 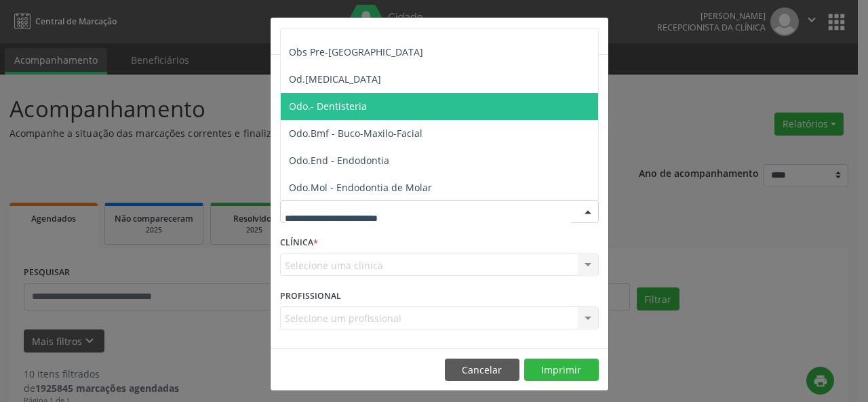 What do you see at coordinates (561, 370) in the screenshot?
I see `button: Imprimir` at bounding box center [561, 370].